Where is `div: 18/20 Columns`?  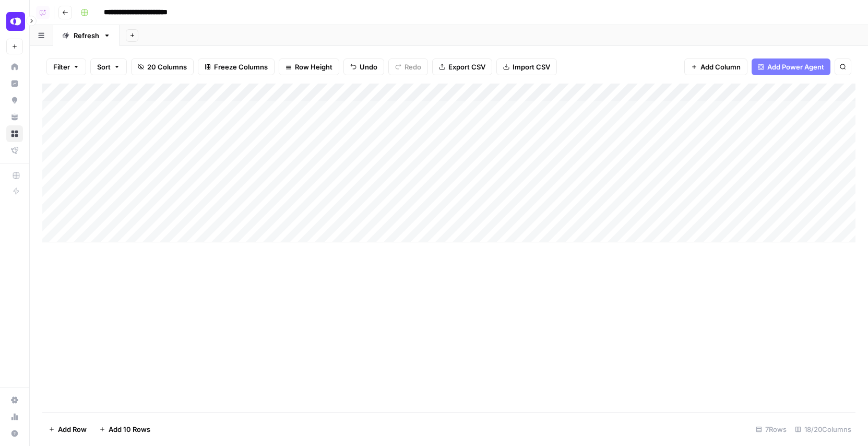 div: 18/20 Columns is located at coordinates (823, 429).